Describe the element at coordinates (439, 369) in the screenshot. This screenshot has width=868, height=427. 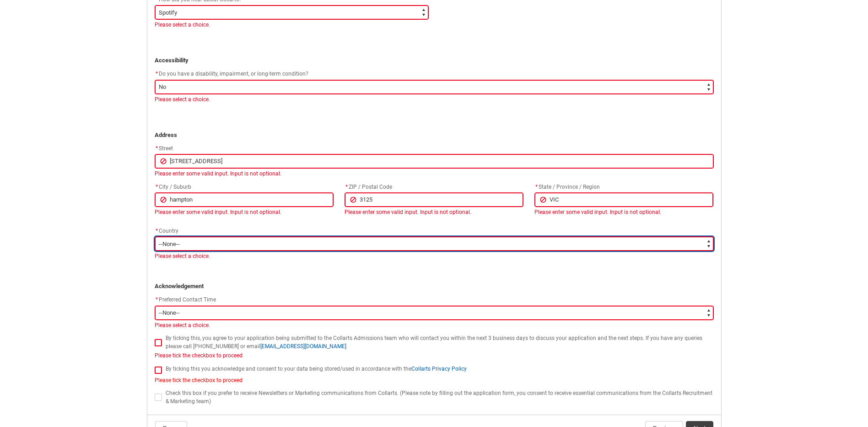
I see `a: Collarts Privacy Policy` at that location.